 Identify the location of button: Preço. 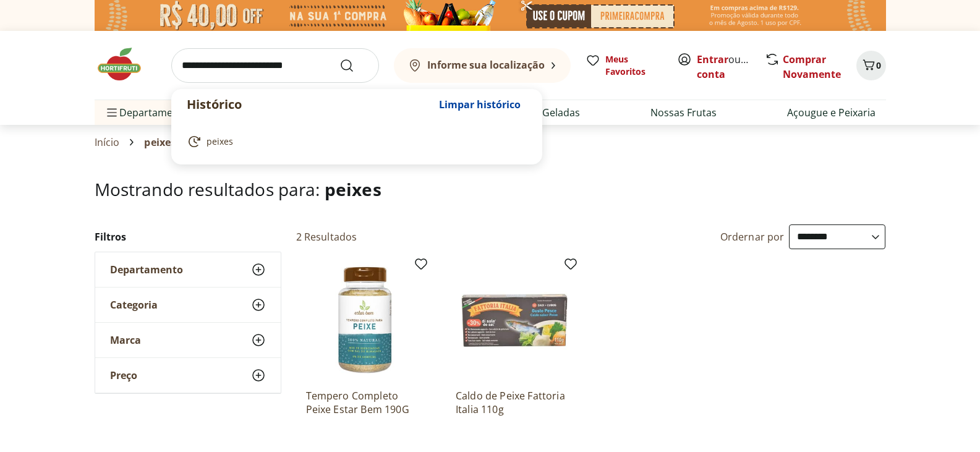
(188, 376).